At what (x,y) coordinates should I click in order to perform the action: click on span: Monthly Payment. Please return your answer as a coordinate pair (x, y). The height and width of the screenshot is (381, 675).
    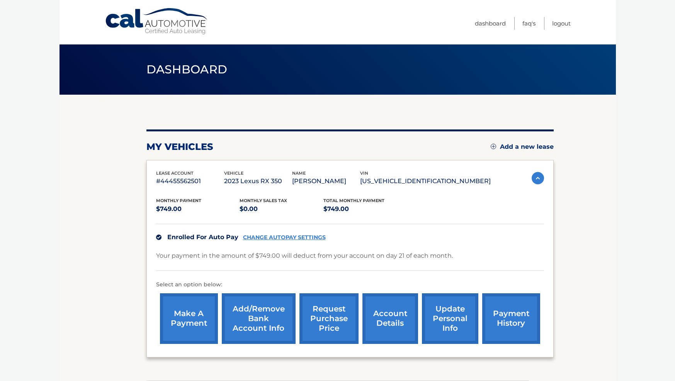
    Looking at the image, I should click on (179, 201).